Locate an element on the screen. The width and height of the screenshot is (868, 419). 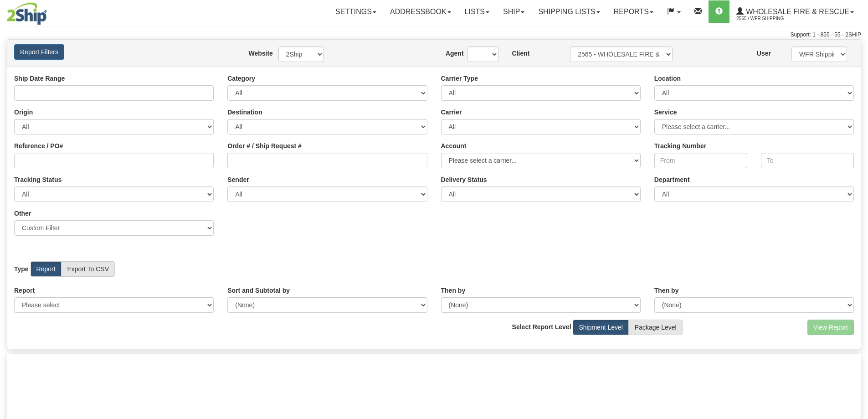
label: Agent is located at coordinates (450, 53).